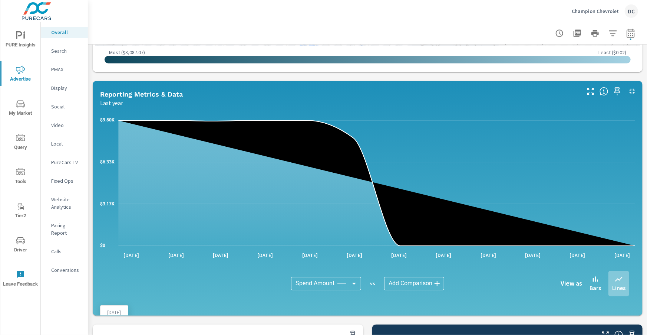 Image resolution: width=647 pixels, height=335 pixels. Describe the element at coordinates (591, 91) in the screenshot. I see `button: Make Fullscreen` at that location.